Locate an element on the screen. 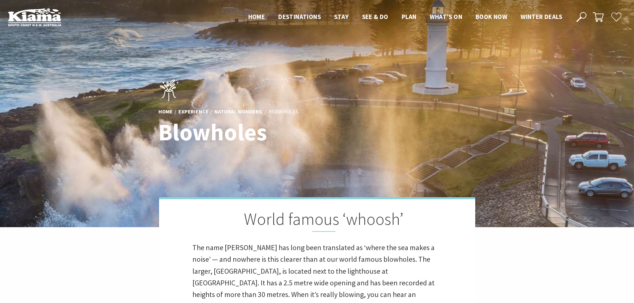 The width and height of the screenshot is (634, 303). span: Plan is located at coordinates (409, 17).